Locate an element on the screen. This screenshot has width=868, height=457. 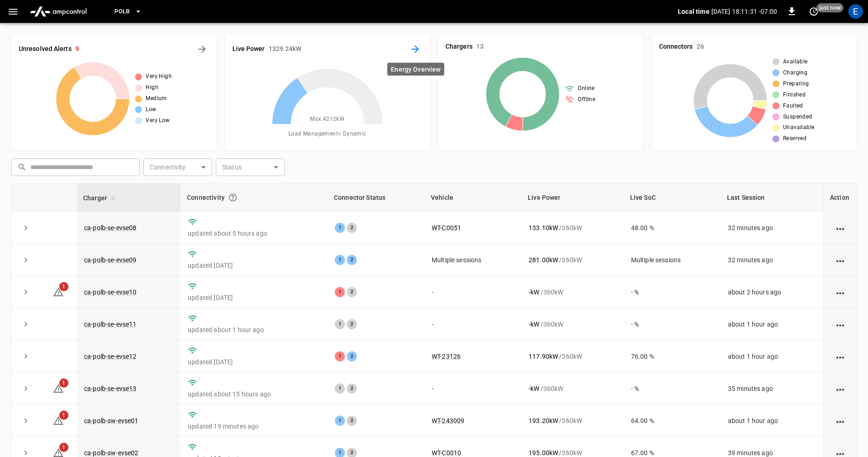
a: WT-C0010 is located at coordinates (446, 453).